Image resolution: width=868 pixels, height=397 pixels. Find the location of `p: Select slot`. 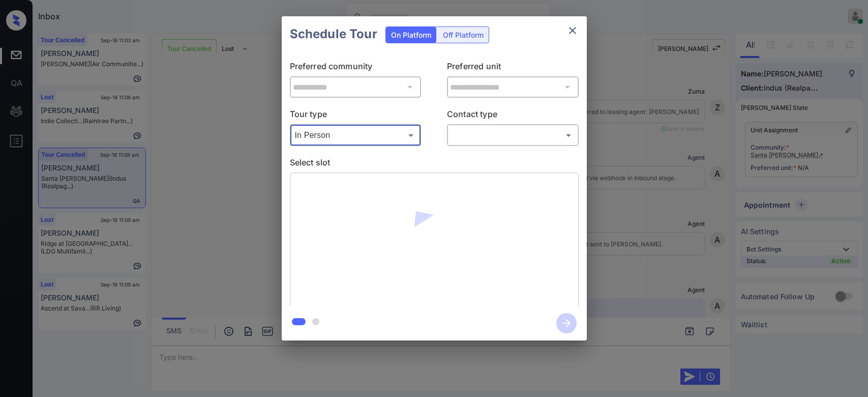

p: Select slot is located at coordinates (434, 164).